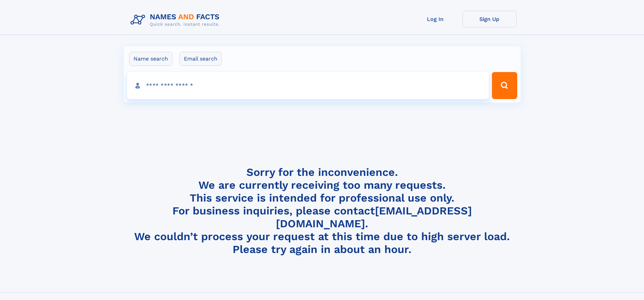 The width and height of the screenshot is (644, 300). I want to click on img: Logo Names and Facts, so click(177, 20).